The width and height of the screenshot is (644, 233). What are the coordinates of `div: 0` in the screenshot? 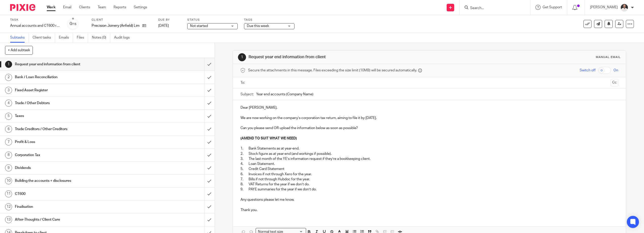 It's located at (73, 24).